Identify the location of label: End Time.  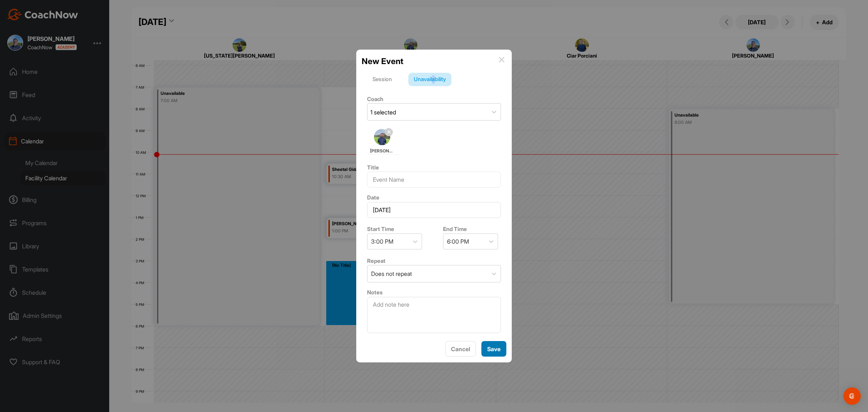
(455, 229).